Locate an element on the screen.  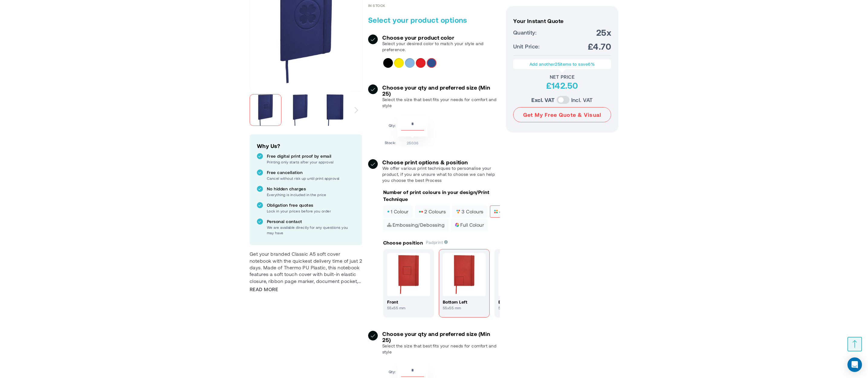
p: Everything is included in the price is located at coordinates (311, 194).